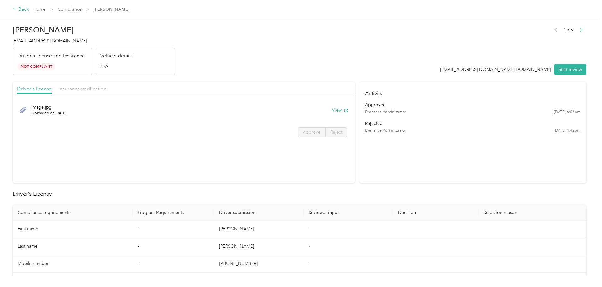 This screenshot has width=602, height=287. I want to click on a: Home, so click(39, 9).